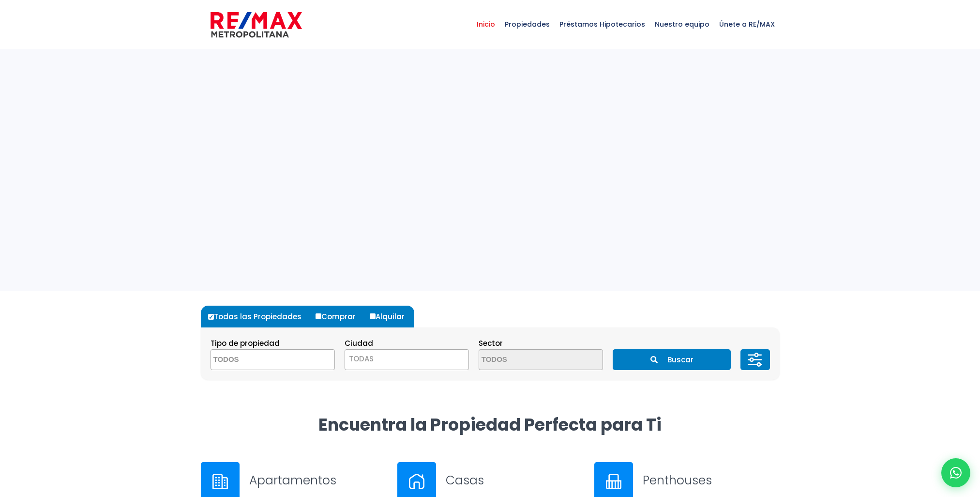 The image size is (980, 497). I want to click on span: Sector, so click(491, 343).